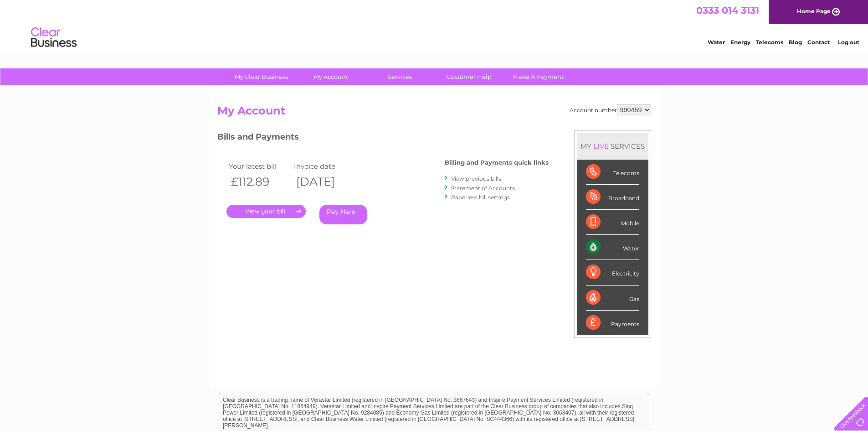 Image resolution: width=868 pixels, height=431 pixels. Describe the element at coordinates (613, 145) in the screenshot. I see `div: MY SERVICES` at that location.